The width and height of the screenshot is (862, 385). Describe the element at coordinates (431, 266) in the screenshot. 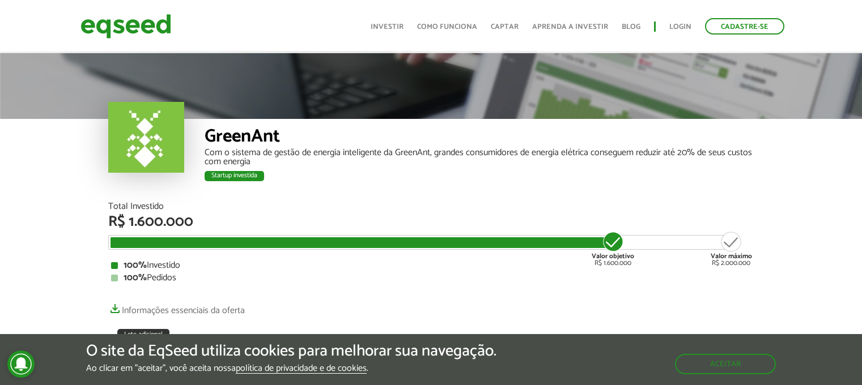

I see `div: Investido` at that location.